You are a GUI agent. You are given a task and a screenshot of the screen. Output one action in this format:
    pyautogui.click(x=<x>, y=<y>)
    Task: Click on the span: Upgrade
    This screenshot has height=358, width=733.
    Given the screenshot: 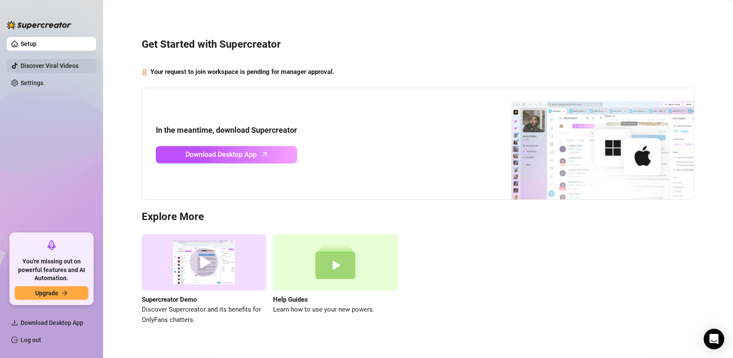 What is the action you would take?
    pyautogui.click(x=47, y=293)
    